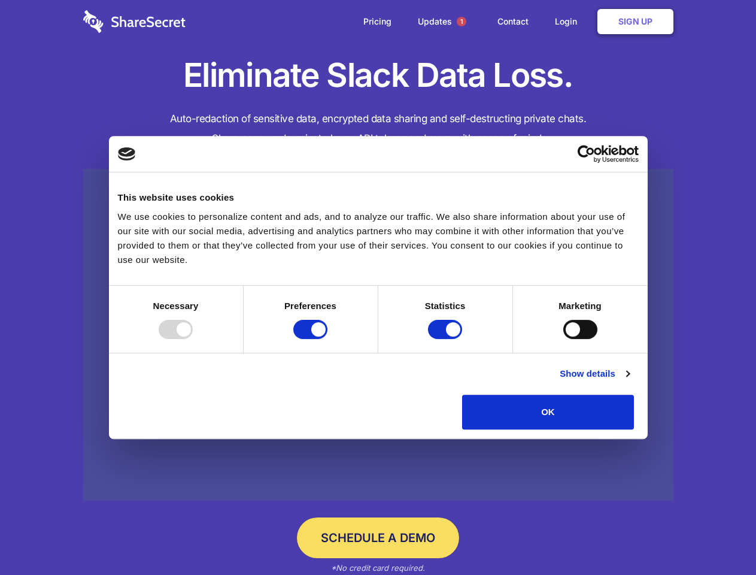 This screenshot has height=575, width=756. I want to click on button: OK, so click(548, 412).